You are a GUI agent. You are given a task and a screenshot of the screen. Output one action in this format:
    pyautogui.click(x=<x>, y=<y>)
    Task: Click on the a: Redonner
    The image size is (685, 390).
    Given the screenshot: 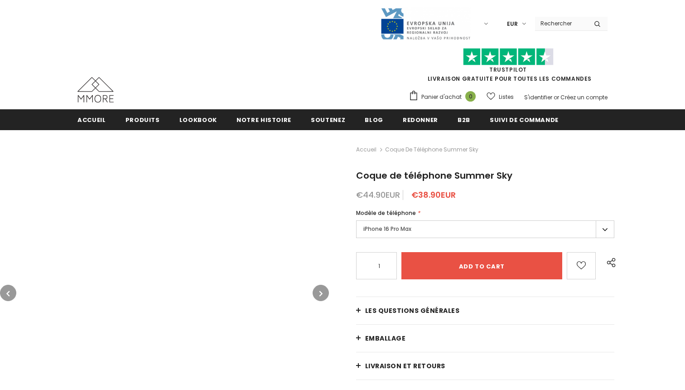 What is the action you would take?
    pyautogui.click(x=420, y=119)
    